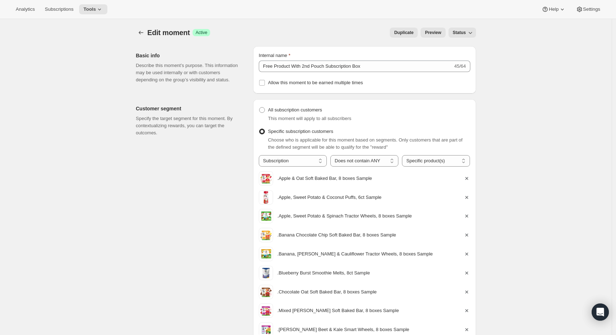 Image resolution: width=616 pixels, height=335 pixels. I want to click on div: .Blueberry Burst Smoothie Melts, 8ct Sample, so click(370, 273).